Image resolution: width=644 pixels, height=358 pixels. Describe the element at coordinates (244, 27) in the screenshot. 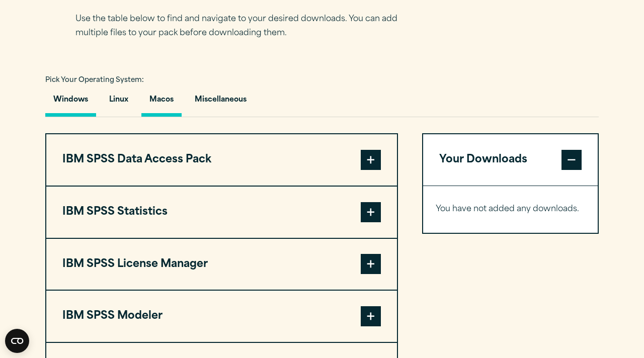

I see `p: Use the table below to find and navigate to your desired downloads. You can add multiple files to...` at that location.